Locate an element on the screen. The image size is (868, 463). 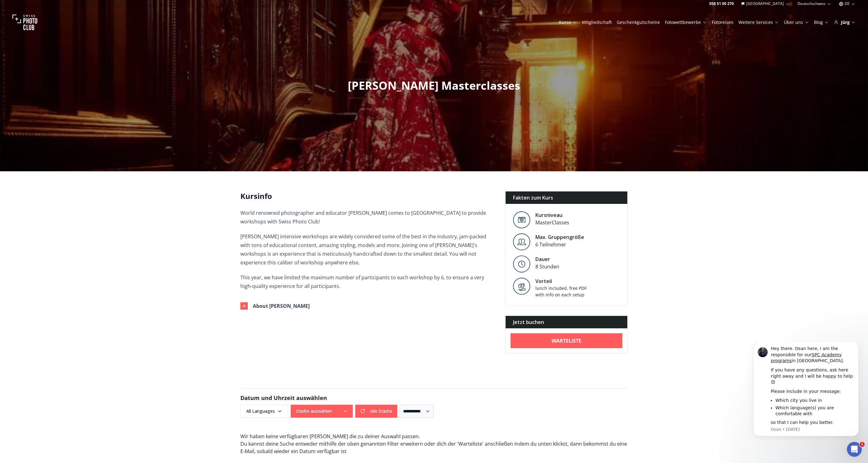
a: Blog is located at coordinates (821, 22).